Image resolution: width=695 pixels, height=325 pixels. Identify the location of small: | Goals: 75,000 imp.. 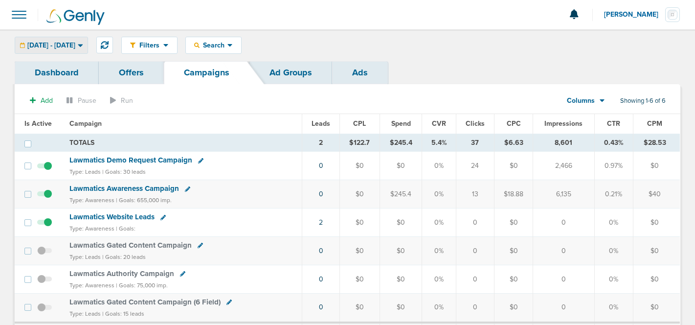
(142, 285).